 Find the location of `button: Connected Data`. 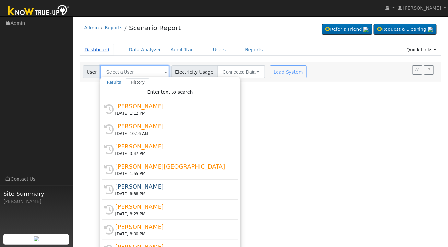

button: Connected Data is located at coordinates (241, 72).